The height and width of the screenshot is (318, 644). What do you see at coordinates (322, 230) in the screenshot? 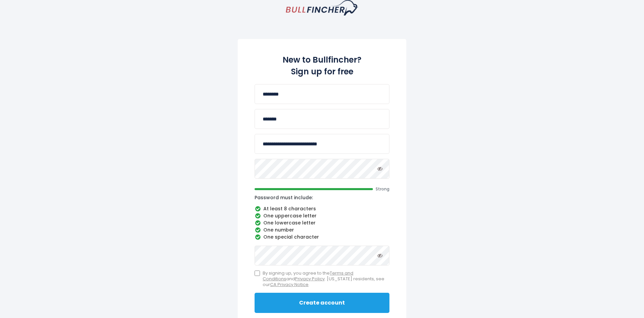
I see `li: One number` at bounding box center [322, 230].